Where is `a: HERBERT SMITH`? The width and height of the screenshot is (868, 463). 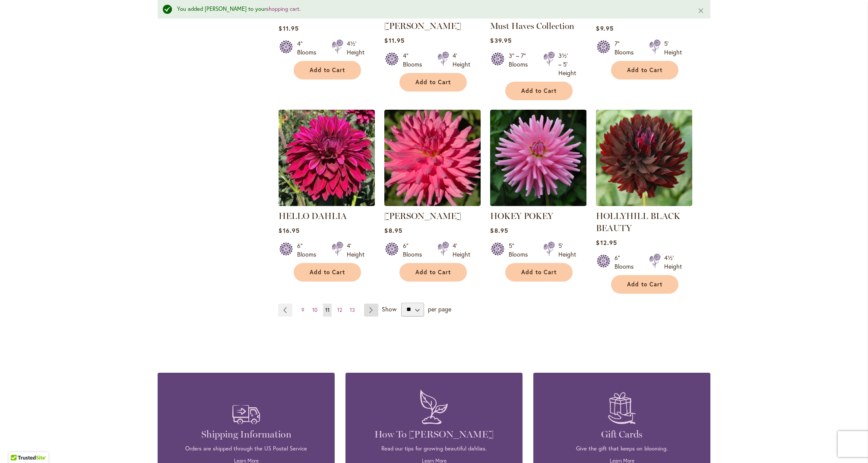
a: HERBERT SMITH is located at coordinates (432, 203).